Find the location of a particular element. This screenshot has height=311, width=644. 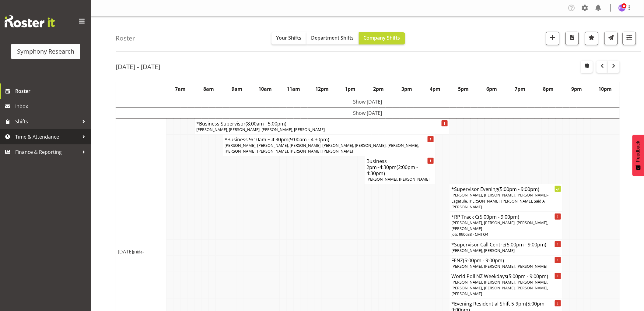

th: 12pm is located at coordinates (322, 89).